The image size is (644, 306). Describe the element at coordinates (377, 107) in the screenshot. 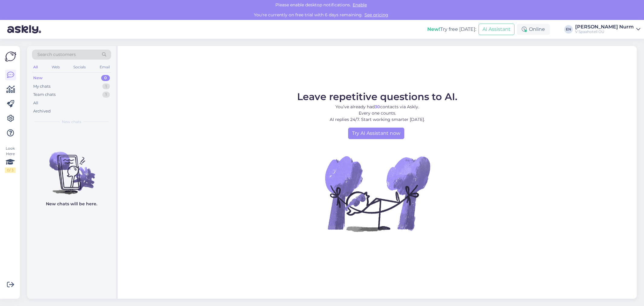

I see `b: 30` at that location.